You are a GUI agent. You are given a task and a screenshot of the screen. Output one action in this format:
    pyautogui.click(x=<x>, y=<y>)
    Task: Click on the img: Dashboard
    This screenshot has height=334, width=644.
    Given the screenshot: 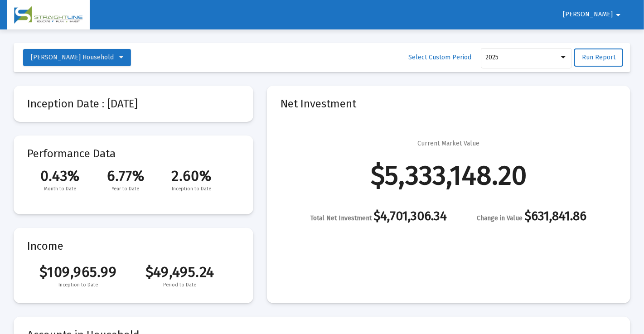 What is the action you would take?
    pyautogui.click(x=48, y=15)
    